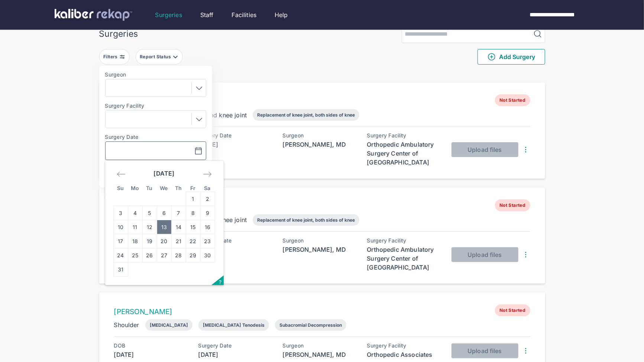 The image size is (644, 362). Describe the element at coordinates (135, 213) in the screenshot. I see `td: Monday, August 4, 2025` at that location.